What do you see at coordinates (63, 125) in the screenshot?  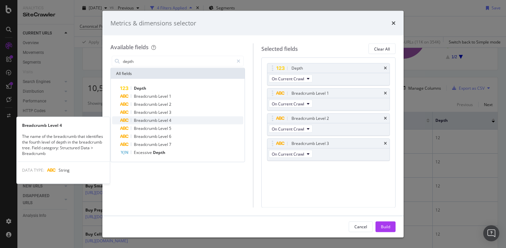 I see `div: Breadcrumb Level 4` at bounding box center [63, 125].